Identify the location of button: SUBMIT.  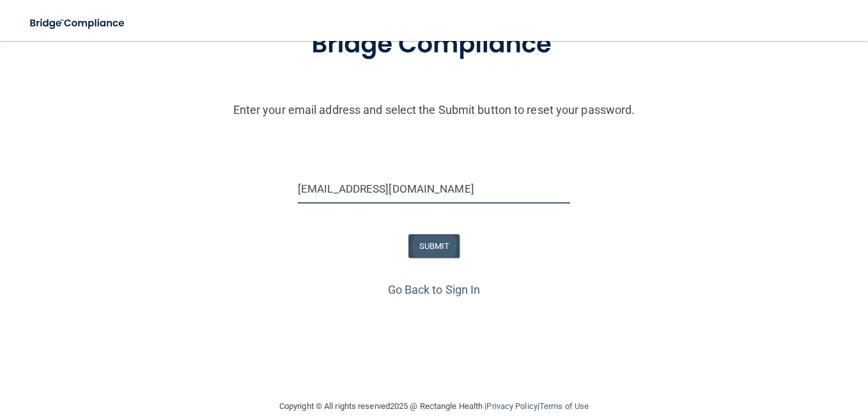
(434, 245).